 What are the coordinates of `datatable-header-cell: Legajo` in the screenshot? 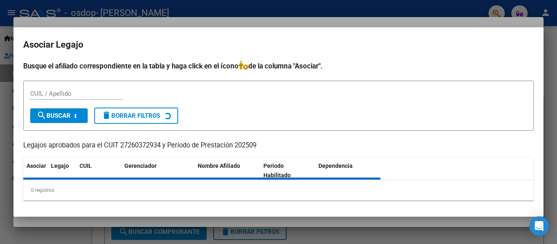 It's located at (62, 171).